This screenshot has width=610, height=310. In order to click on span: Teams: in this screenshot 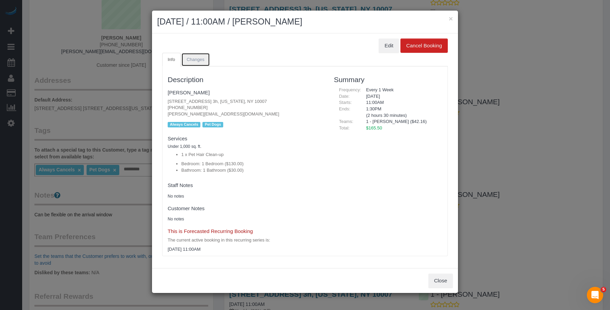, I will do `click(346, 121)`.